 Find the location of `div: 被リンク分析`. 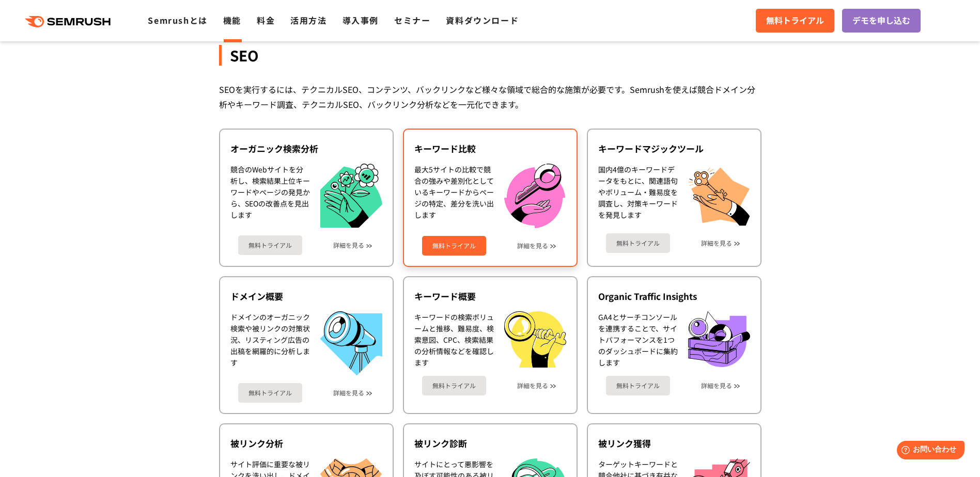

div: 被リンク分析 is located at coordinates (306, 443).